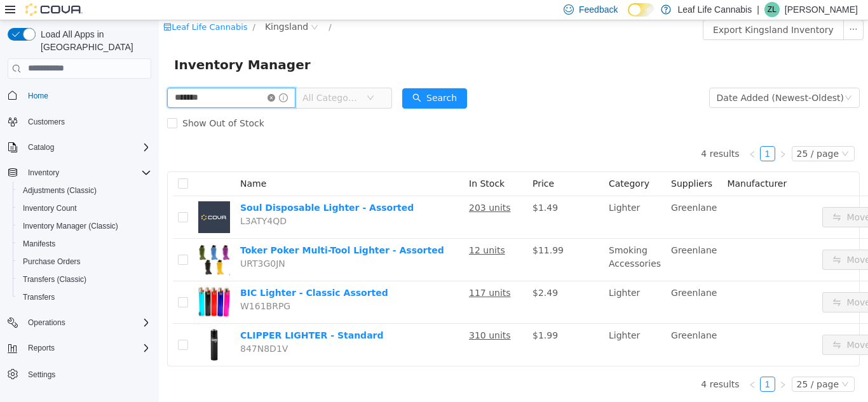 This screenshot has width=868, height=402. I want to click on span: URT3G0JN, so click(103, 243).